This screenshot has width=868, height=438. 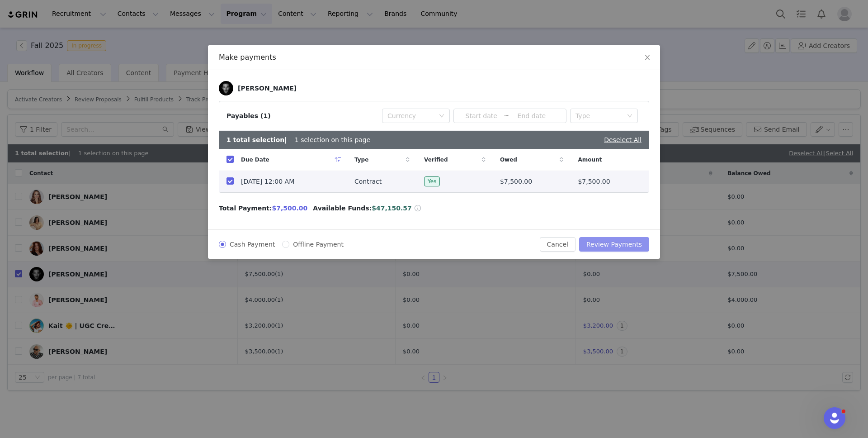 What do you see at coordinates (432, 182) in the screenshot?
I see `span: Yes` at bounding box center [432, 182].